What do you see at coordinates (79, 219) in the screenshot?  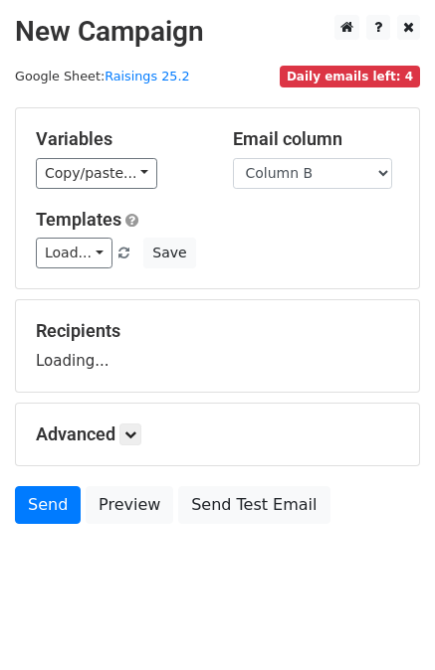 I see `a: Templates` at bounding box center [79, 219].